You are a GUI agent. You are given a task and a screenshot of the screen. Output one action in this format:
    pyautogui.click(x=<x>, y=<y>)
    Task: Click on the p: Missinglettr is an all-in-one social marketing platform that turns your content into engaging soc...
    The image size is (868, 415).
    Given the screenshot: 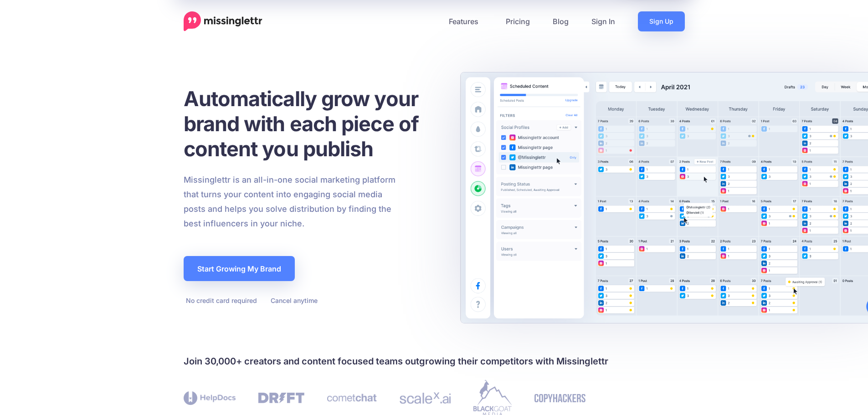 What is the action you would take?
    pyautogui.click(x=290, y=202)
    